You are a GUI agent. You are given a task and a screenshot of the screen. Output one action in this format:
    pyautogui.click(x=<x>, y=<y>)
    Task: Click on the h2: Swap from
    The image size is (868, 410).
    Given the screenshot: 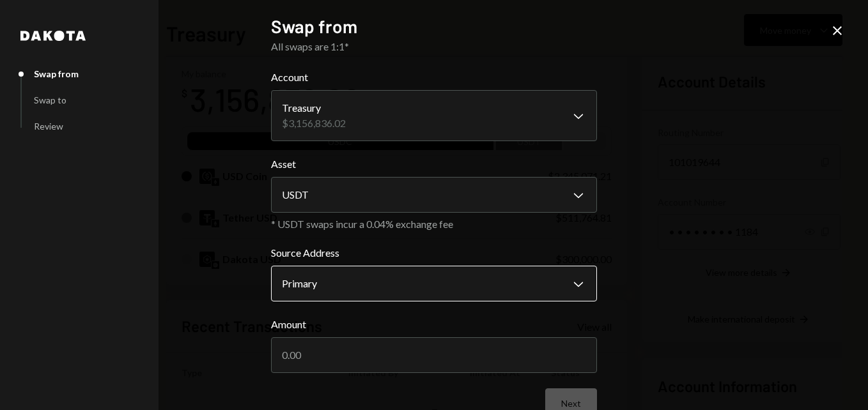 What is the action you would take?
    pyautogui.click(x=434, y=26)
    